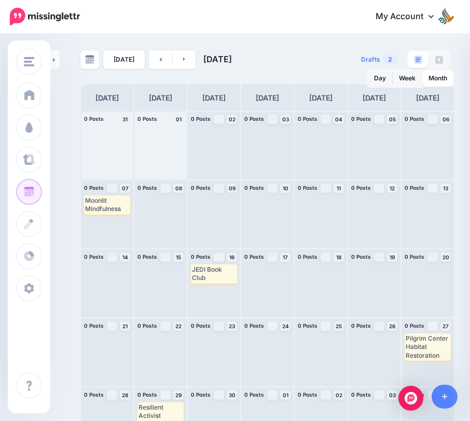 Image resolution: width=470 pixels, height=421 pixels. Describe the element at coordinates (392, 326) in the screenshot. I see `a: 26` at that location.